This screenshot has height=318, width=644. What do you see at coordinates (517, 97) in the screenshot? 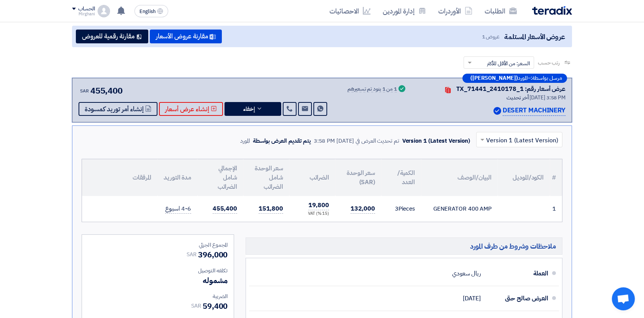
I see `span: أخر تحديث` at bounding box center [517, 97].